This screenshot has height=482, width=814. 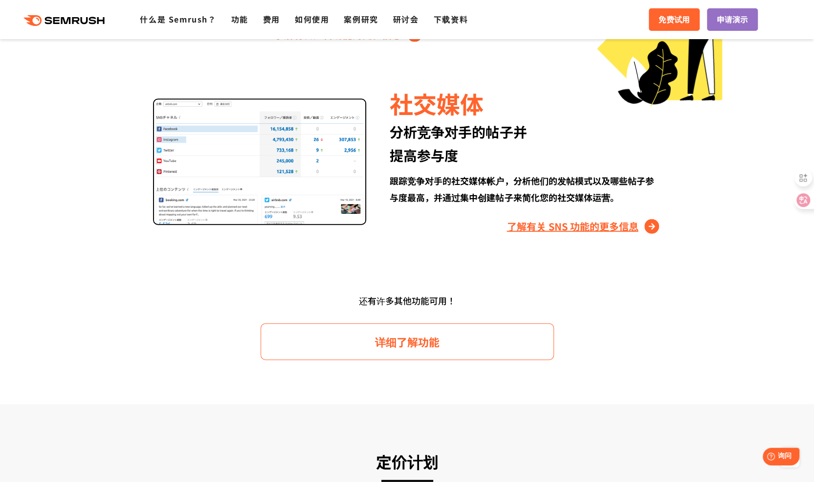 I want to click on font: 定价计划, so click(x=407, y=461).